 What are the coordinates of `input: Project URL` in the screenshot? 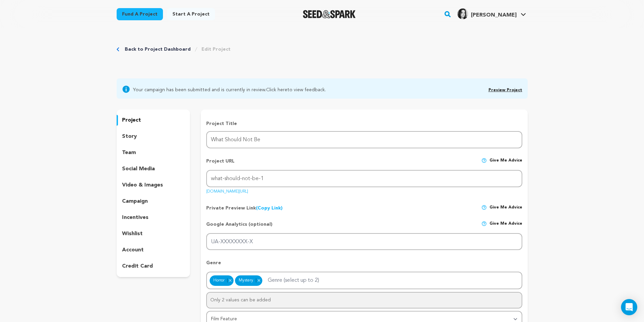 It's located at (364, 178).